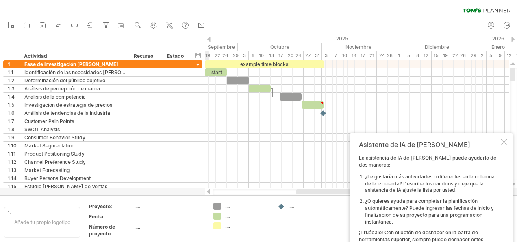 The height and width of the screenshot is (242, 517). I want to click on div: Análisis de tendencias de la industria, so click(75, 113).